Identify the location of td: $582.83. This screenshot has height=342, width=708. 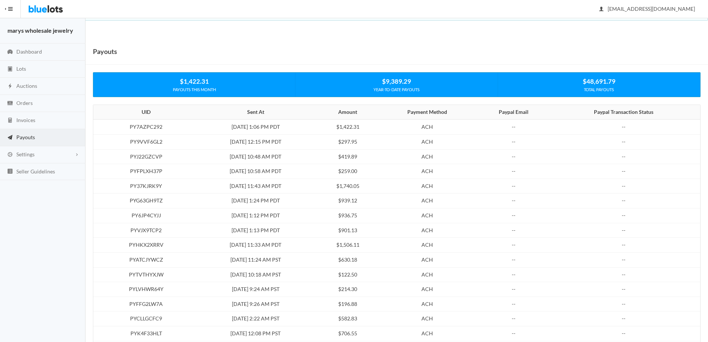
(348, 319).